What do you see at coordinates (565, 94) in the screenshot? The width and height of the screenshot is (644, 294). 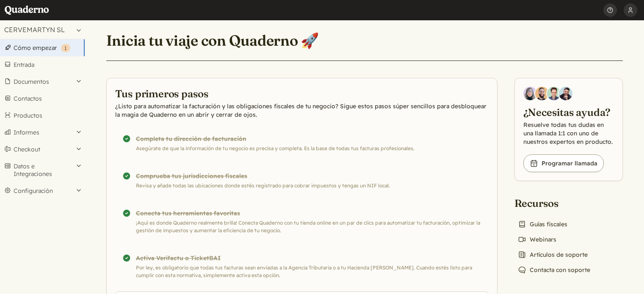 I see `img: Javier Rubio, DevRel at Quaderno` at bounding box center [565, 94].